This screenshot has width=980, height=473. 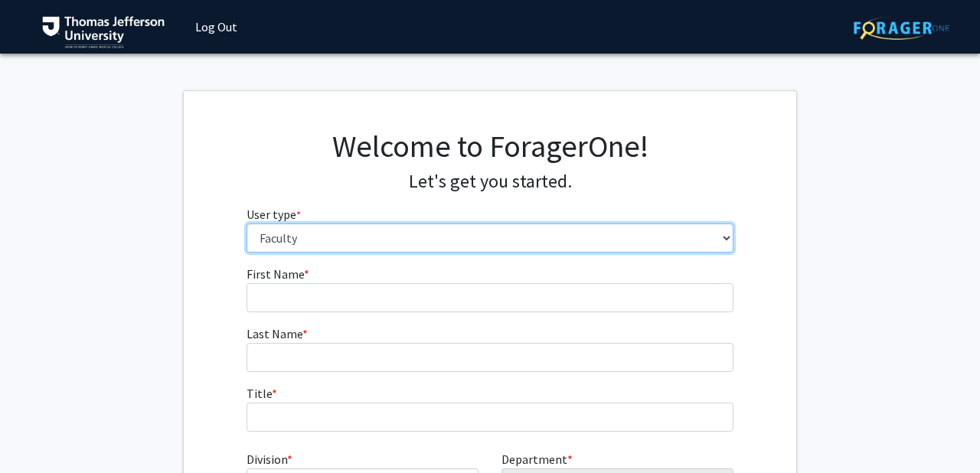 I want to click on img: Thomas Jefferson University Logo, so click(x=104, y=32).